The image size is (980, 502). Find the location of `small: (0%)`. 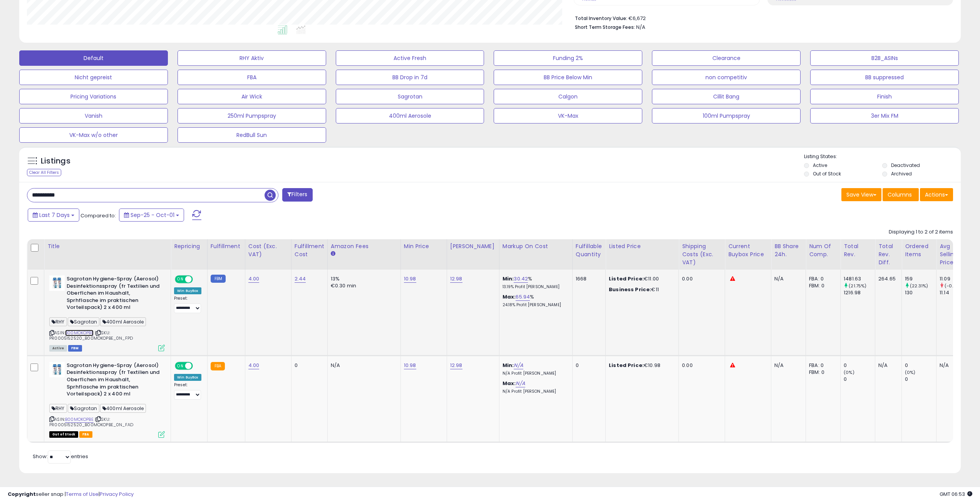

small: (0%) is located at coordinates (849, 373).